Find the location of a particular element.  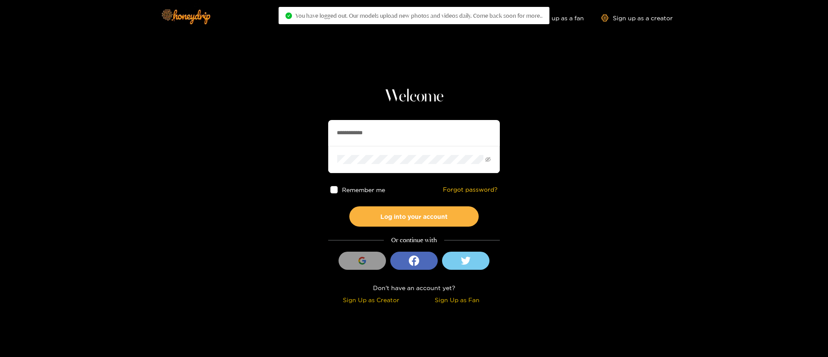

div: Sign Up as Creator is located at coordinates (371, 299).